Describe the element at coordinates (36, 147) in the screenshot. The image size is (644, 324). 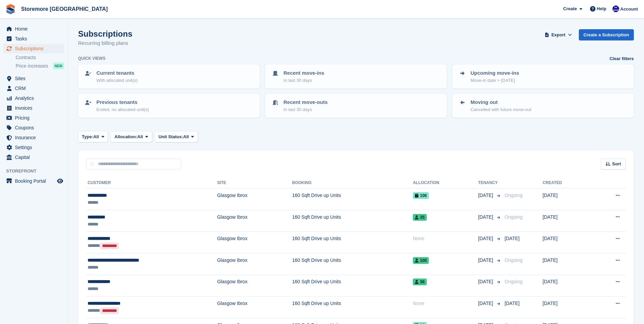
I see `span: Settings` at that location.